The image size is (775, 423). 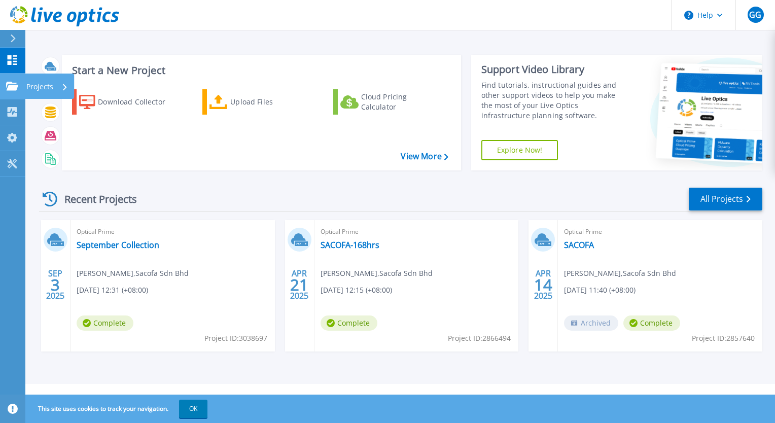 What do you see at coordinates (389, 102) in the screenshot?
I see `a: Cloud Pricing Calculator` at bounding box center [389, 102].